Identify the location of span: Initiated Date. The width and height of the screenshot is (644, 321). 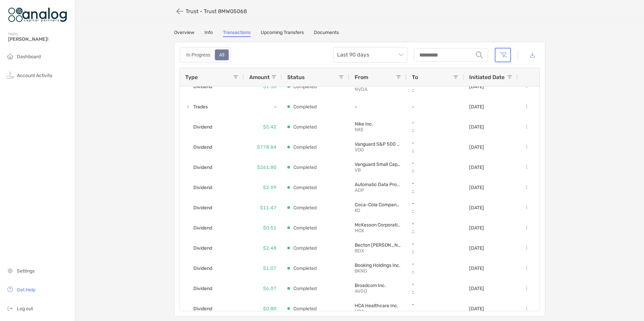
(487, 77).